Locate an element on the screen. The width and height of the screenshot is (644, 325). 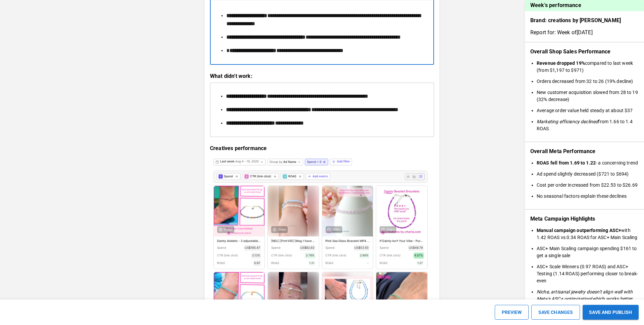
li: - a concerning trend is located at coordinates (588, 163).